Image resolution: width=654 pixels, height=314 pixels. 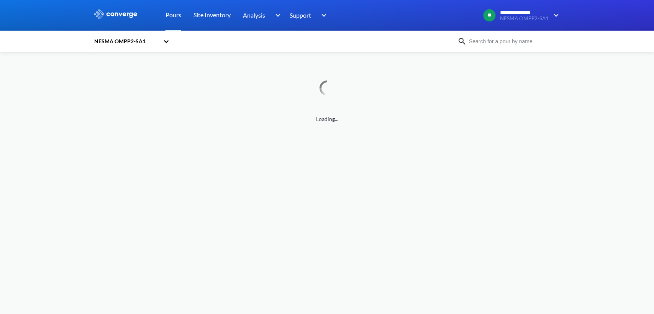 I want to click on span: Support, so click(x=300, y=15).